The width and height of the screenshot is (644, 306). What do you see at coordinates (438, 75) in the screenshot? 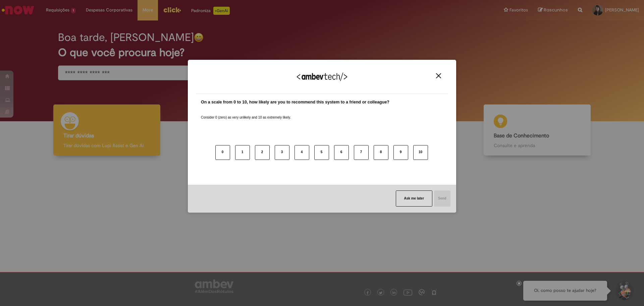
I see `button: Close` at bounding box center [438, 75].